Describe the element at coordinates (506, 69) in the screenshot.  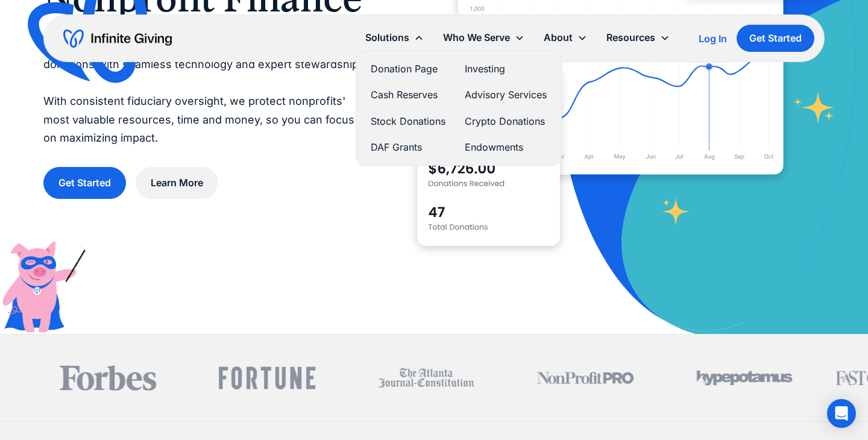
I see `a: Investing` at that location.